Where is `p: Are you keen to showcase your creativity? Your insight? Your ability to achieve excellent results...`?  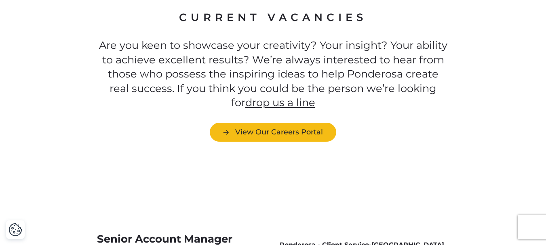 p: Are you keen to showcase your creativity? Your insight? Your ability to achieve excellent results... is located at coordinates (273, 74).